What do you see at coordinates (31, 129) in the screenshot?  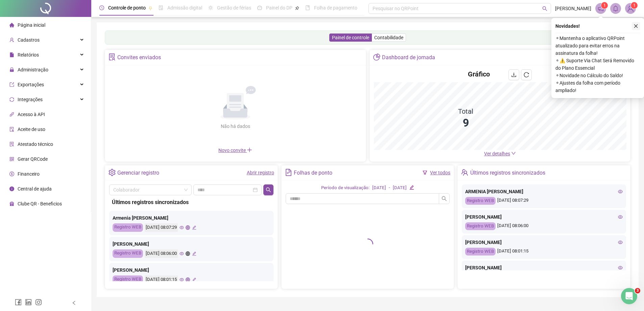 I see `span: Aceite de uso` at bounding box center [31, 129].